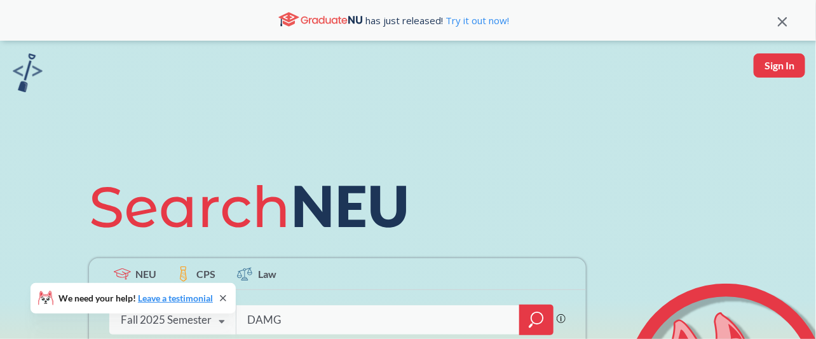 This screenshot has height=339, width=816. I want to click on span: CPS, so click(206, 273).